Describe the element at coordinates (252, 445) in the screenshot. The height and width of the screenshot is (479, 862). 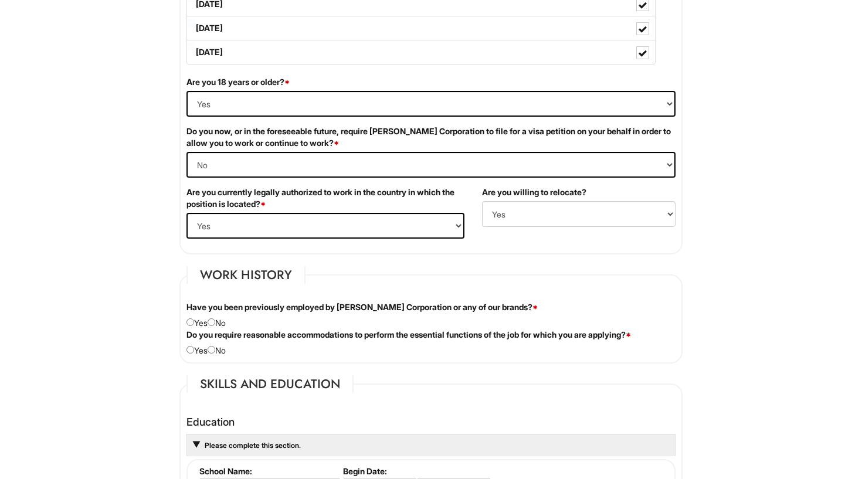
I see `span: Please complete this section.` at that location.